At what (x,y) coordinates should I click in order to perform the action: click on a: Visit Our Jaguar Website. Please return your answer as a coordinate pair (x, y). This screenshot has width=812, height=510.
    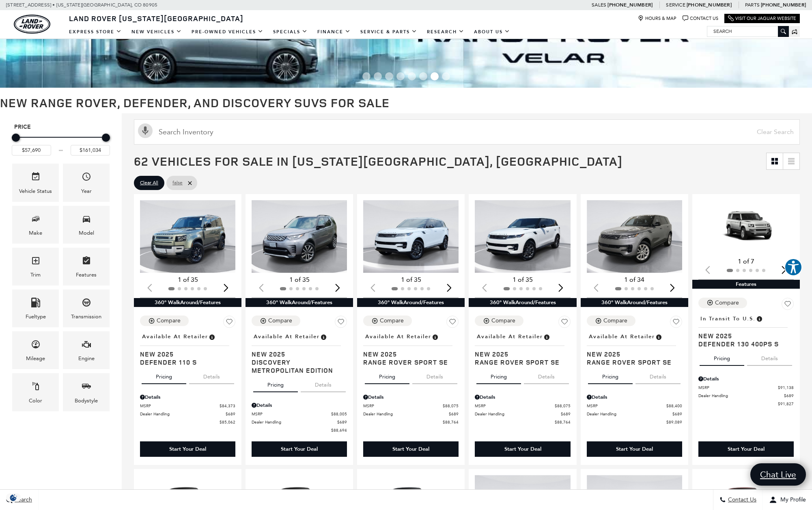
    Looking at the image, I should click on (762, 18).